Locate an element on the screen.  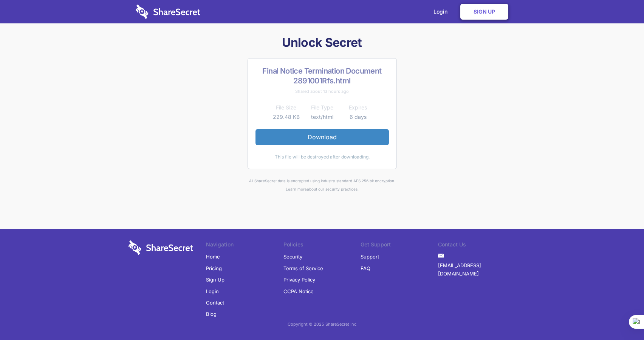
a: Download is located at coordinates (322, 137).